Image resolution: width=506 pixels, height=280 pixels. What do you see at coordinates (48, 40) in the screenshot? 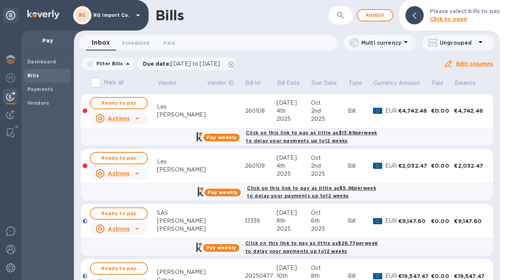
I see `p: Pay` at bounding box center [48, 40].